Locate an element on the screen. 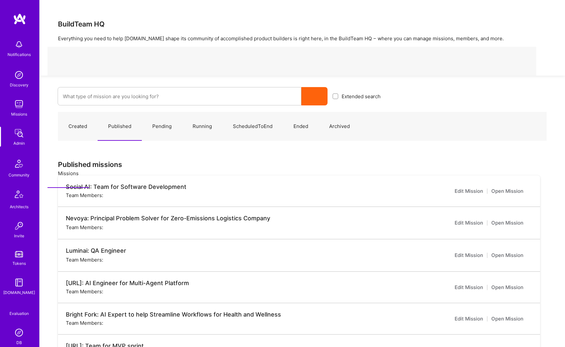 The image size is (565, 347). img: Architects is located at coordinates (19, 195).